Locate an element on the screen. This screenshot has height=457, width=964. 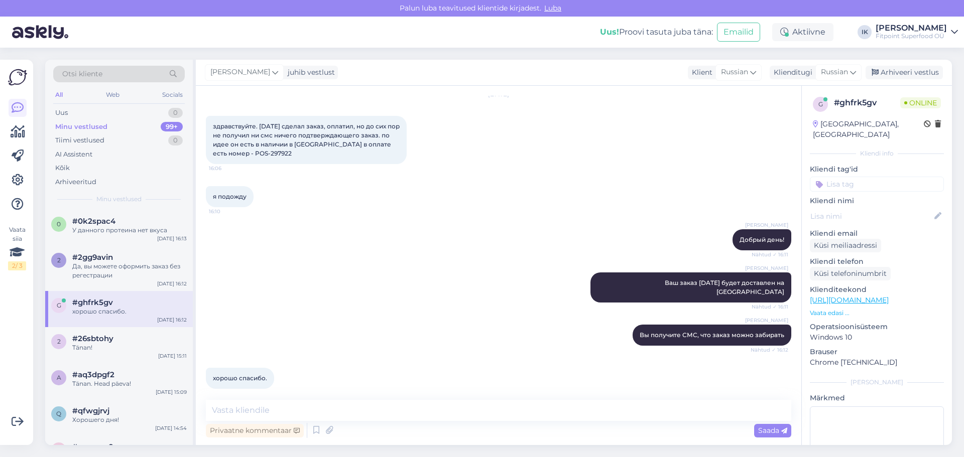
div: Tänan! is located at coordinates (130, 348).